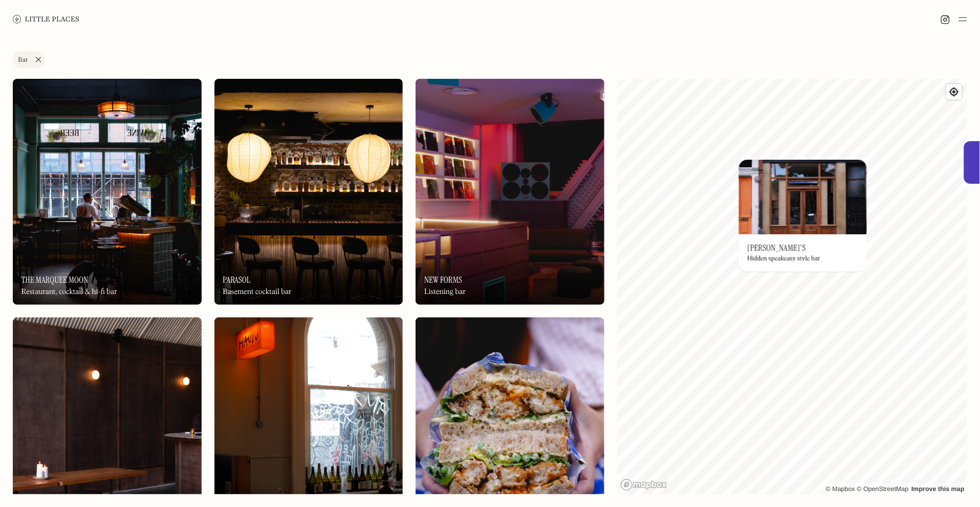  Describe the element at coordinates (510, 192) in the screenshot. I see `a: New FormsNew FormsNew FormsListening bar` at that location.